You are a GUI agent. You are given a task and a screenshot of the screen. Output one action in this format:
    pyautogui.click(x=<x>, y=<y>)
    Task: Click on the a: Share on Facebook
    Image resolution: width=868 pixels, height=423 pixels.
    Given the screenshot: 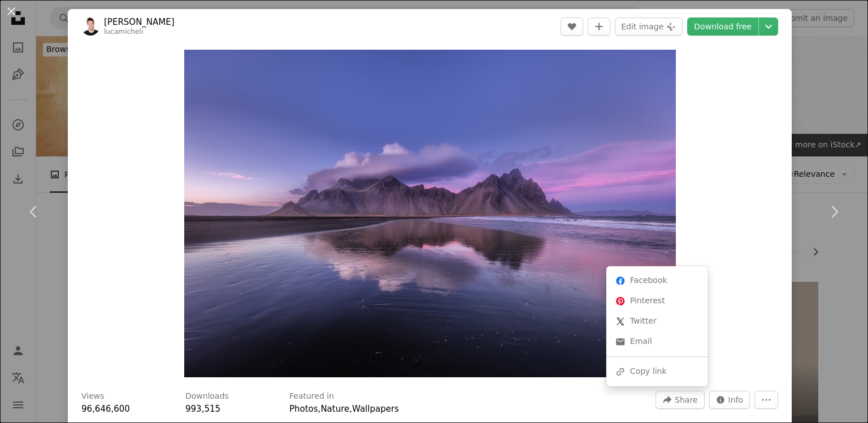 What is the action you would take?
    pyautogui.click(x=657, y=281)
    